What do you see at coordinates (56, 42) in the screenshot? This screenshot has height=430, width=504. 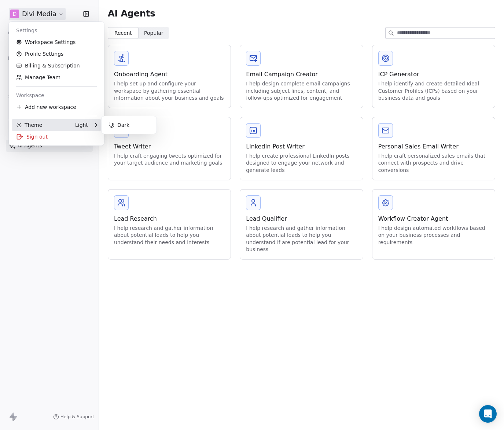 I see `a: Workspace Settings` at bounding box center [56, 42].